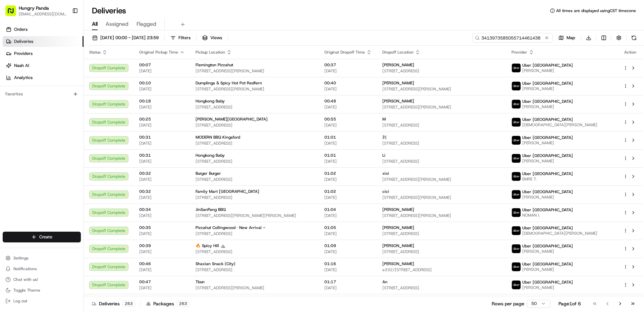 The image size is (644, 311). Describe the element at coordinates (32, 153) in the screenshot. I see `span: Knowledge Base` at that location.